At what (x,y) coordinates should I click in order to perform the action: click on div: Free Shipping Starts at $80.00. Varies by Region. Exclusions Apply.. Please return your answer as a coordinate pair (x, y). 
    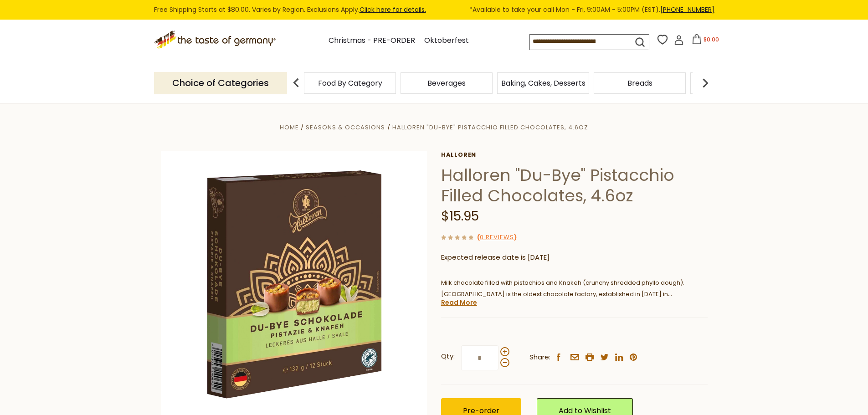
    Looking at the image, I should click on (434, 9).